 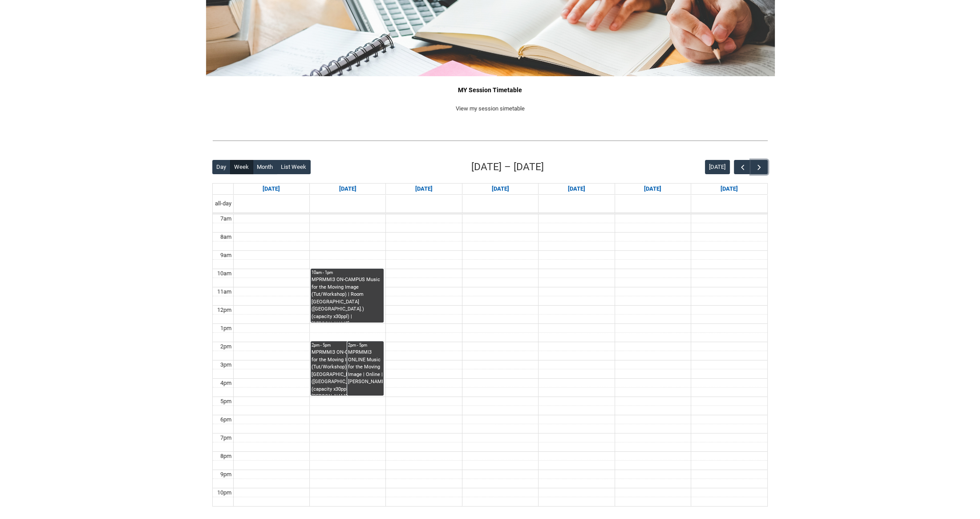 What do you see at coordinates (225, 256) in the screenshot?
I see `div: 9am` at bounding box center [225, 256].